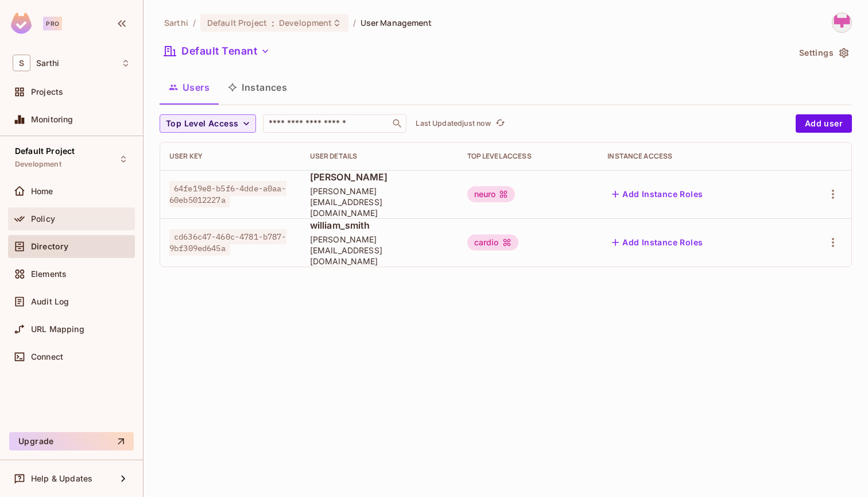  I want to click on span: refresh, so click(500, 124).